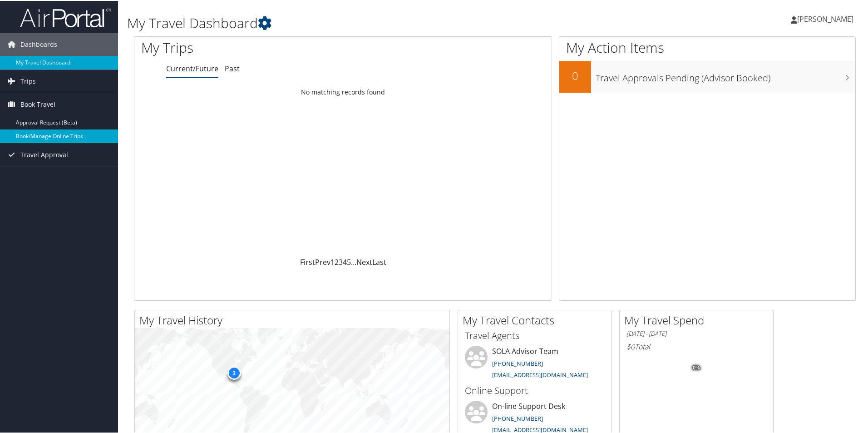 Image resolution: width=868 pixels, height=433 pixels. Describe the element at coordinates (696, 345) in the screenshot. I see `h6: Total` at that location.